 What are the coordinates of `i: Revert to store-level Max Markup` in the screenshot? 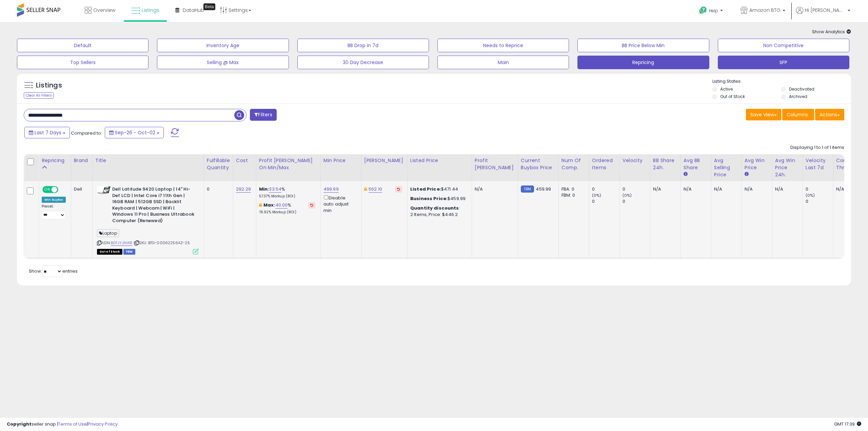 It's located at (312, 205).